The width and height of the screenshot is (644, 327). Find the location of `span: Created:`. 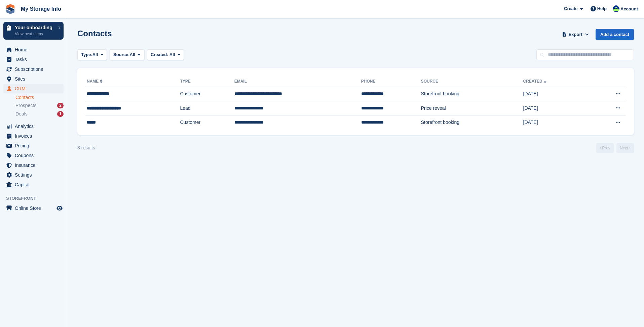

span: Created: is located at coordinates (160, 55).